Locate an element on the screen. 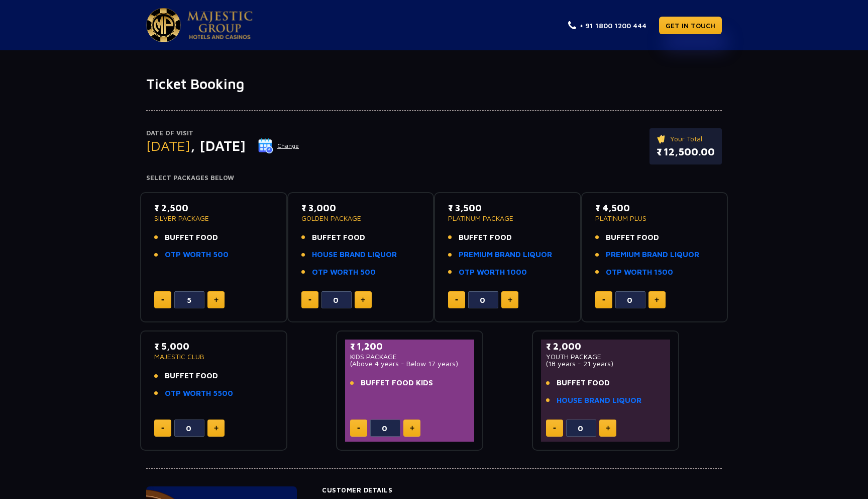  p: ₹ 2,500 is located at coordinates (213, 208).